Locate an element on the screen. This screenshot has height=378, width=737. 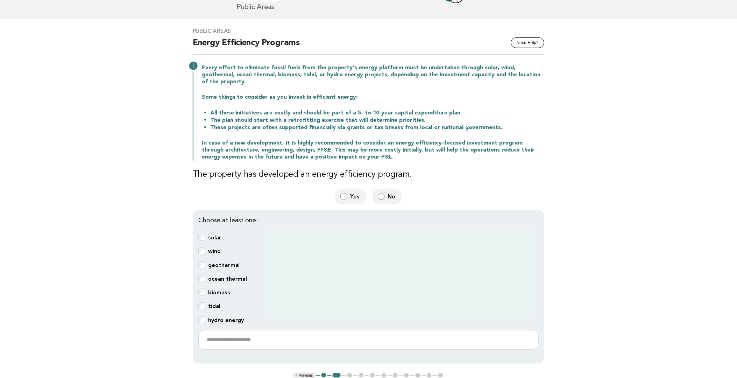
span: No is located at coordinates (392, 196).